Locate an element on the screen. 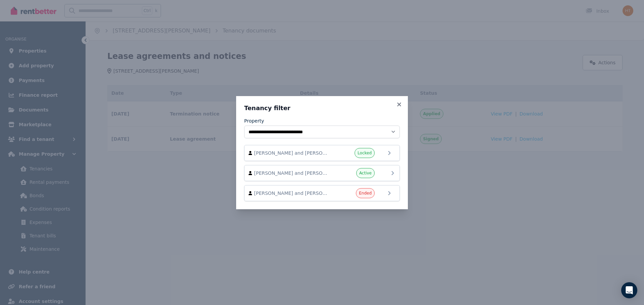 Image resolution: width=644 pixels, height=305 pixels. label: Property is located at coordinates (254, 121).